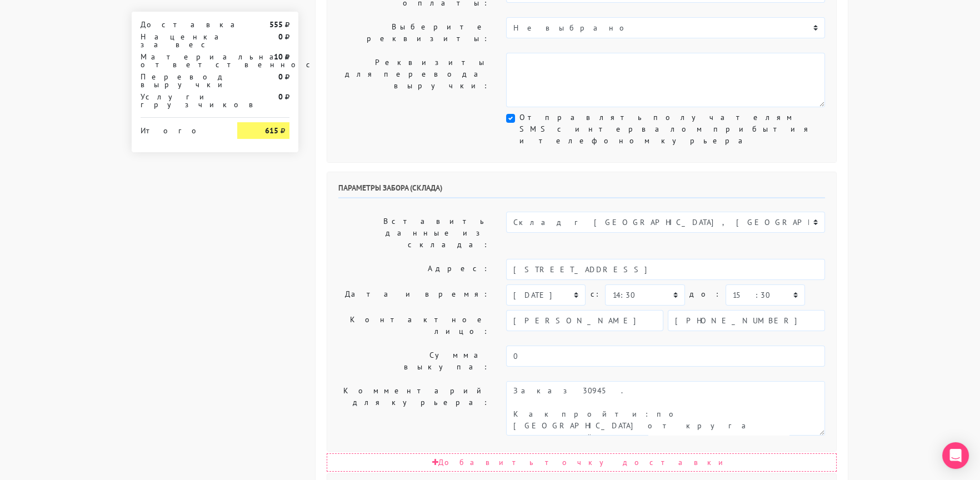 Image resolution: width=980 pixels, height=480 pixels. Describe the element at coordinates (705, 294) in the screenshot. I see `label: до:` at that location.